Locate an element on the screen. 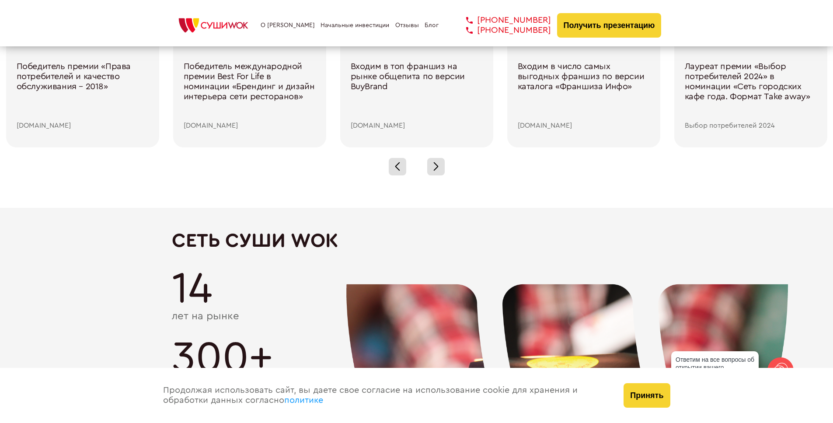 The image size is (833, 423). div: Входим в топ франшиз на рынке общепита по версии BuyBrand is located at coordinates (417, 92).